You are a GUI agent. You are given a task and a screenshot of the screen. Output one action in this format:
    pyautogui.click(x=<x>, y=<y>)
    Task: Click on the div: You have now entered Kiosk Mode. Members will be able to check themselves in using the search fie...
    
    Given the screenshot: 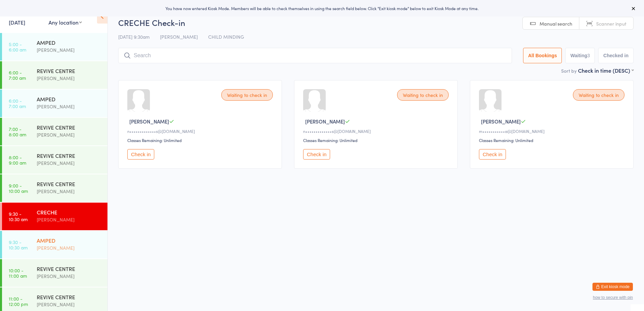 What is the action you would take?
    pyautogui.click(x=322, y=8)
    